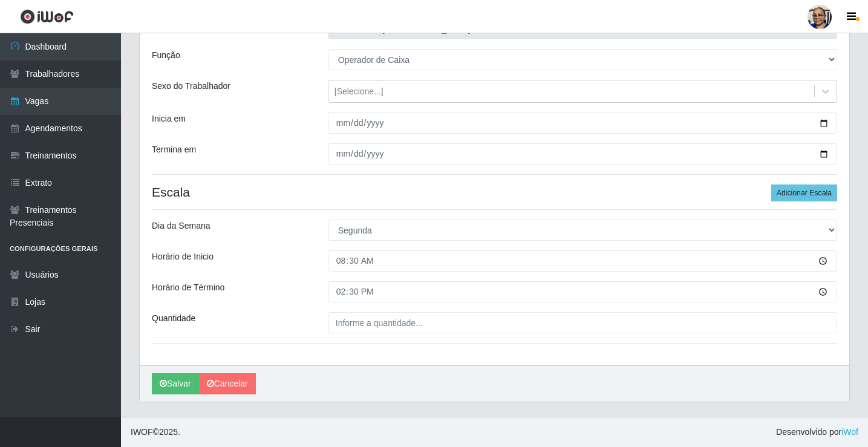 This screenshot has width=868, height=447. I want to click on button: Adicionar Escala, so click(804, 193).